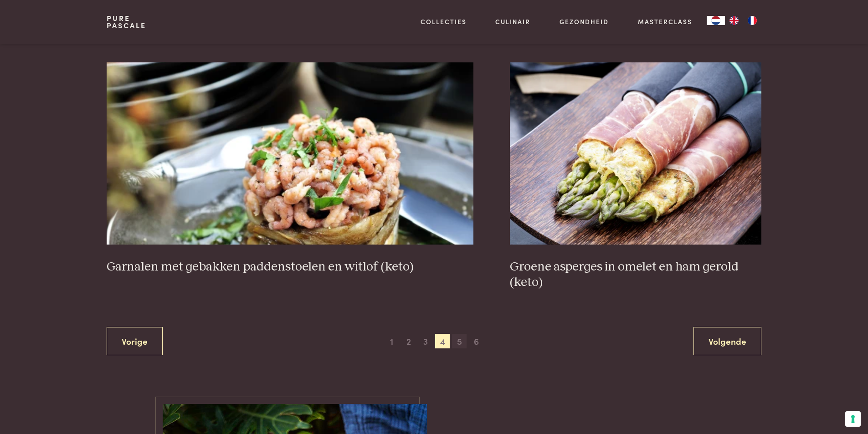 Image resolution: width=868 pixels, height=434 pixels. I want to click on span: 4, so click(443, 341).